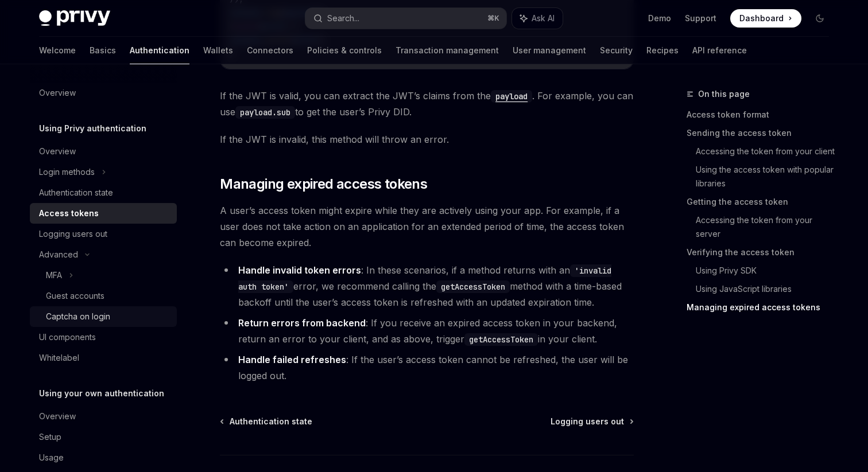  I want to click on span: Ask AI, so click(543, 18).